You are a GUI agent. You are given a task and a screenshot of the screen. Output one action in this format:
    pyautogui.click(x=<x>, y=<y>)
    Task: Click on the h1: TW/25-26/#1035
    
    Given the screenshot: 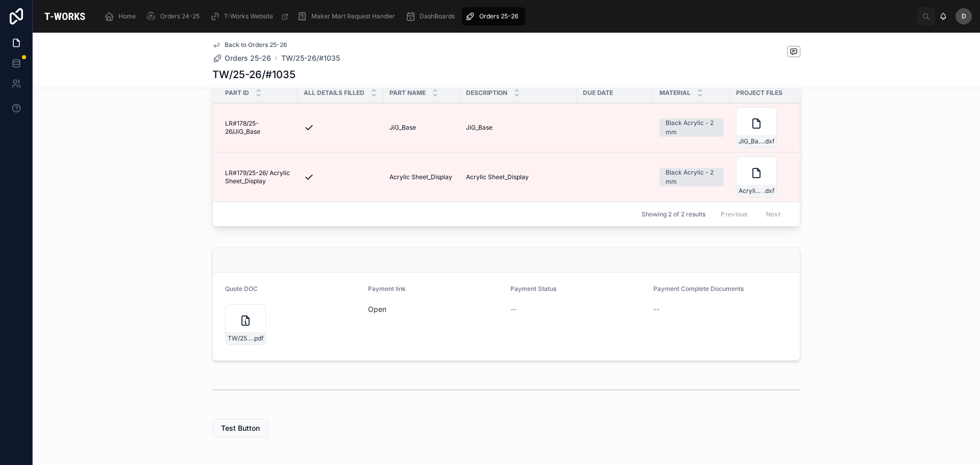 What is the action you would take?
    pyautogui.click(x=254, y=75)
    